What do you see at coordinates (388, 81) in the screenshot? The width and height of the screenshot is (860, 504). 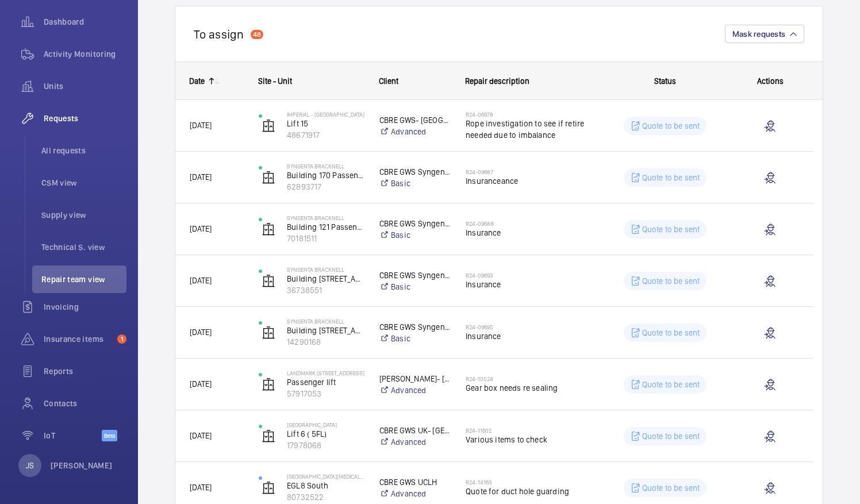 I see `span: Client` at bounding box center [388, 81].